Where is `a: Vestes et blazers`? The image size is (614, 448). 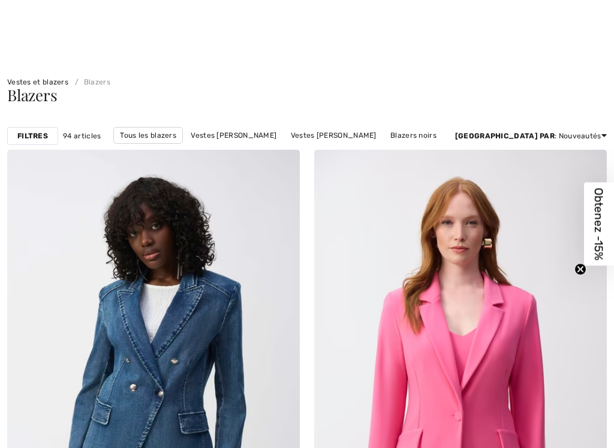 a: Vestes et blazers is located at coordinates (38, 82).